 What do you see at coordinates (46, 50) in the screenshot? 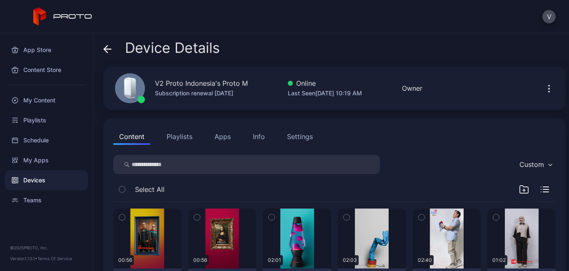
I see `a: App Store` at bounding box center [46, 50].